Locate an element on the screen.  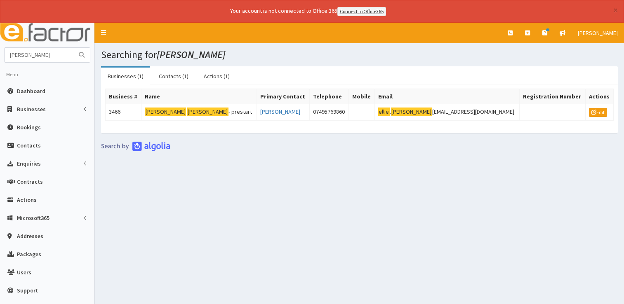
span: Actions is located at coordinates (27, 200).